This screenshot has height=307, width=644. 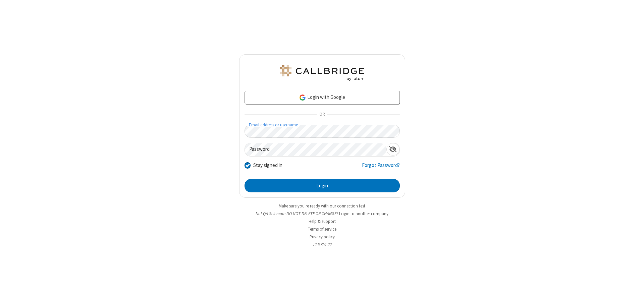 What do you see at coordinates (364, 214) in the screenshot?
I see `button: Login to another company` at bounding box center [364, 214].